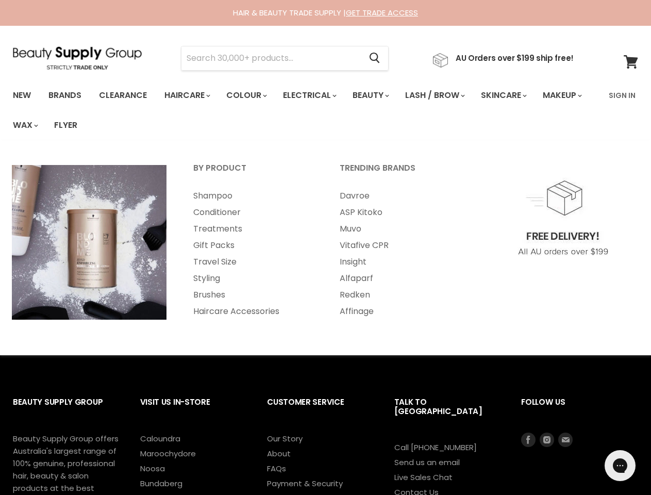  What do you see at coordinates (623, 95) in the screenshot?
I see `a: Sign In` at bounding box center [623, 95].